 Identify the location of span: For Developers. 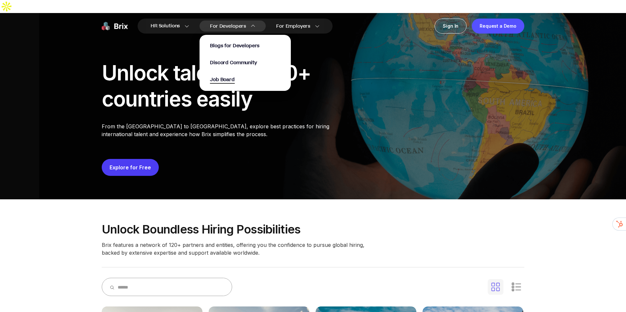
(228, 26).